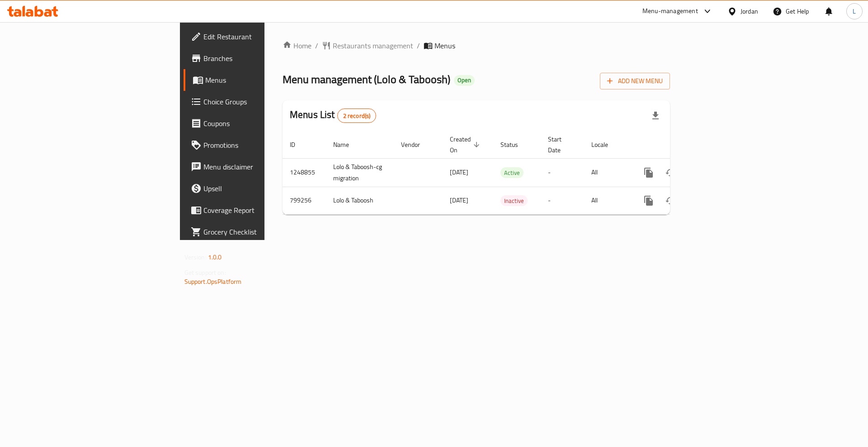  Describe the element at coordinates (655, 116) in the screenshot. I see `div: Export file` at that location.